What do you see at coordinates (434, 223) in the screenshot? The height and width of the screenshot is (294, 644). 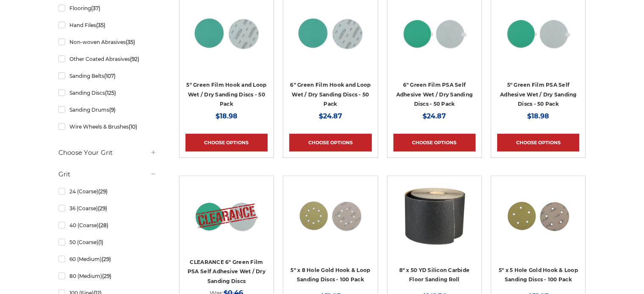 I see `a: Silicon Carbide 8" x 50 YD Floor Sanding Roll` at bounding box center [434, 223].